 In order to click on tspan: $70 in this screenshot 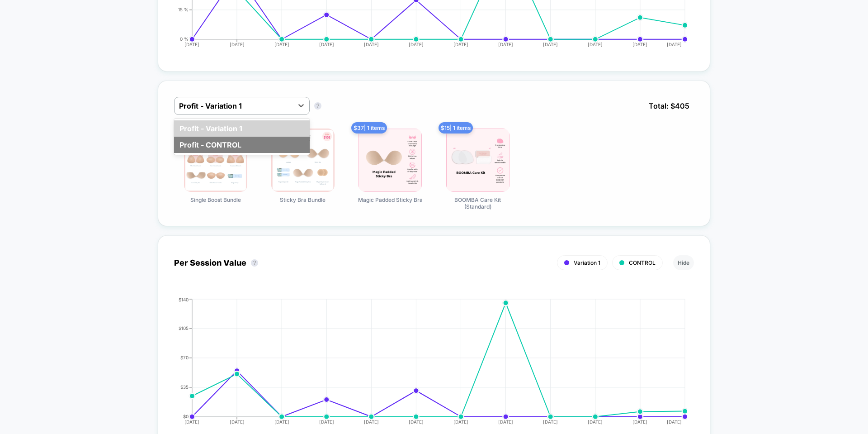, I will do `click(185, 357)`.